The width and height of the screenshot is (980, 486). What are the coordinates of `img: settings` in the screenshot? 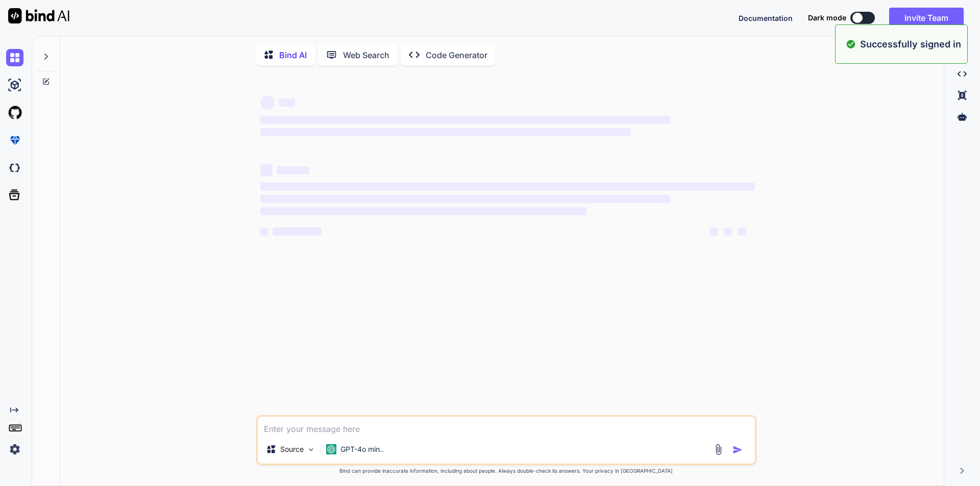 It's located at (14, 449).